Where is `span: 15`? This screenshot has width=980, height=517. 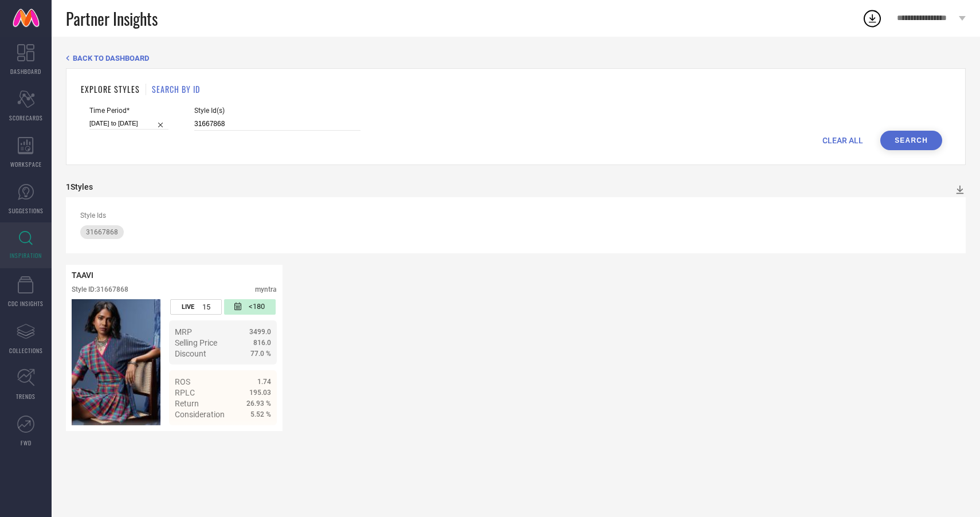
span: 15 is located at coordinates (206, 307).